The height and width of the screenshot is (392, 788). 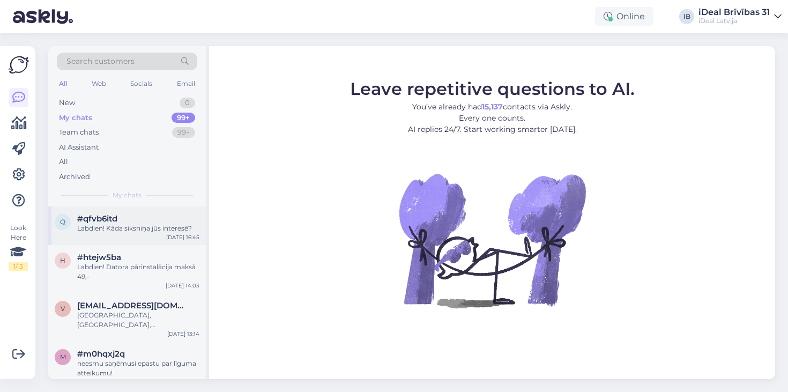 What do you see at coordinates (138, 368) in the screenshot?
I see `div: neesmu saņēmusi epastu par līguma atteikumu!` at bounding box center [138, 368].